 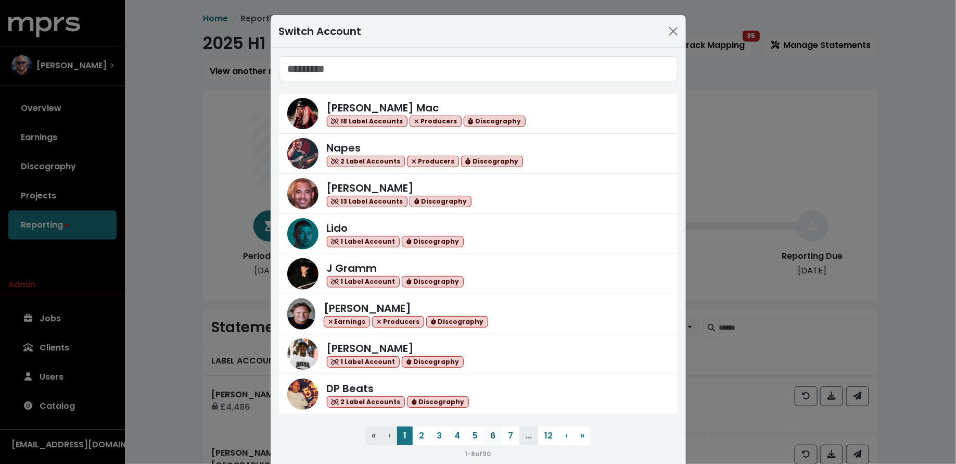 What do you see at coordinates (478, 394) in the screenshot?
I see `a: DP BeatsDP Beats 2 Label Accounts Discography` at bounding box center [478, 394].